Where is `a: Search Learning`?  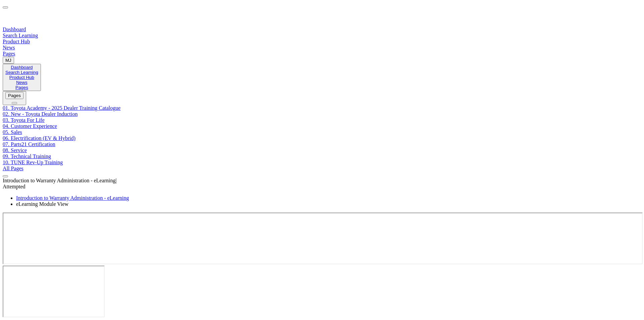 a: Search Learning is located at coordinates (22, 72).